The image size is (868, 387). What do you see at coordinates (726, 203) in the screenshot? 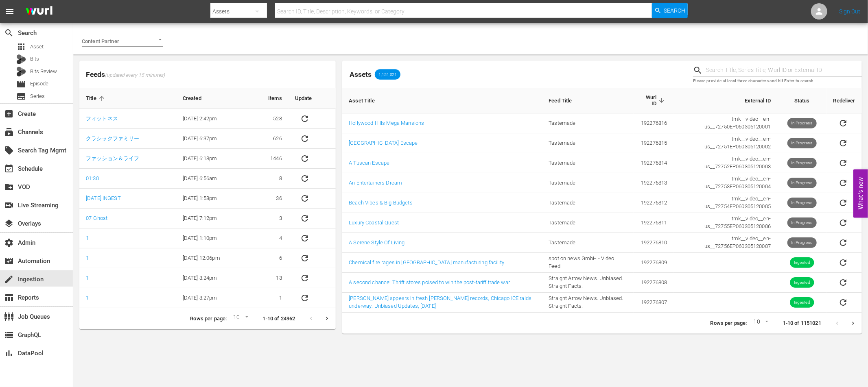
I see `td: tmk__video__en-us__72754 EP060305120005` at bounding box center [726, 203].